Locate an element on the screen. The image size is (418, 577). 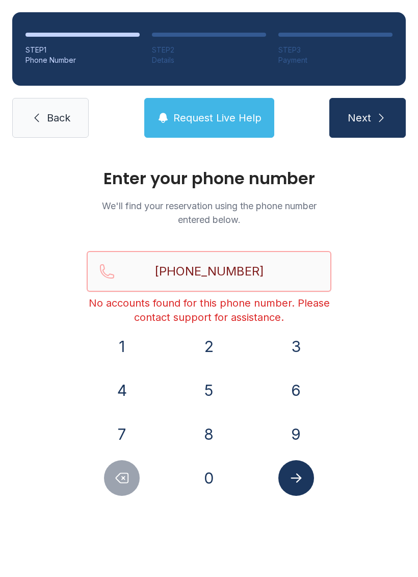
div: STEP 3 is located at coordinates (336, 50).